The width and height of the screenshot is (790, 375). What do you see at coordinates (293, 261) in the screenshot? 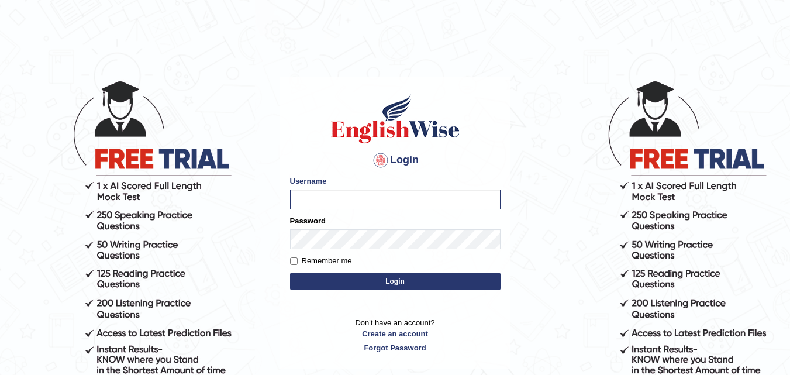
I see `input: Remember me` at bounding box center [293, 261].